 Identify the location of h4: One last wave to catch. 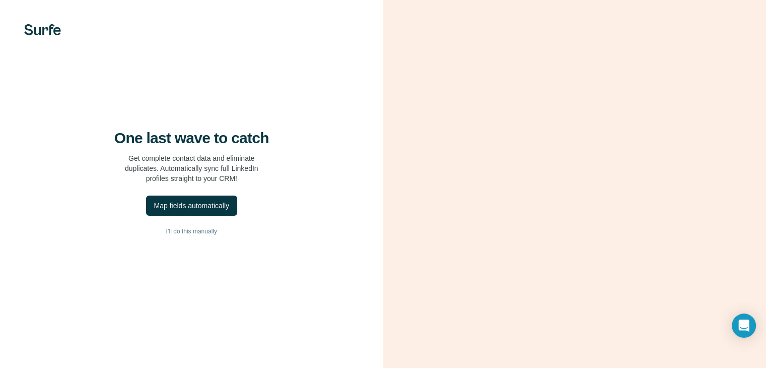
(191, 138).